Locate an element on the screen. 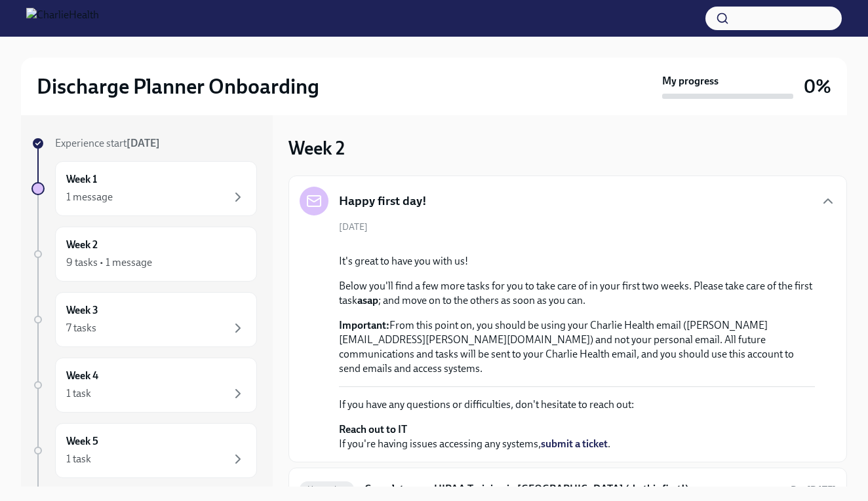  strong: Important: is located at coordinates (364, 325).